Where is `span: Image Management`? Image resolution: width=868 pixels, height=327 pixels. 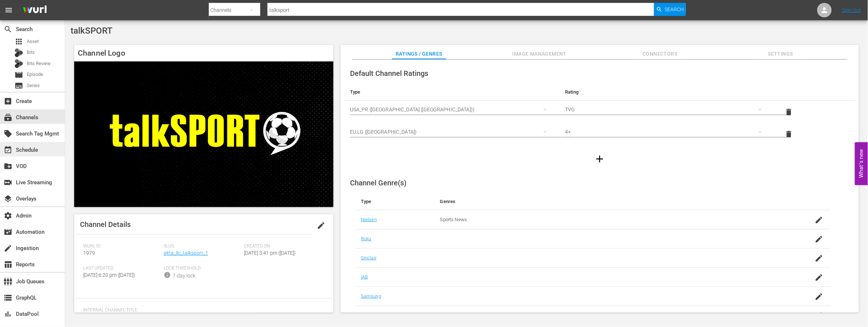 span: Image Management is located at coordinates (539, 54).